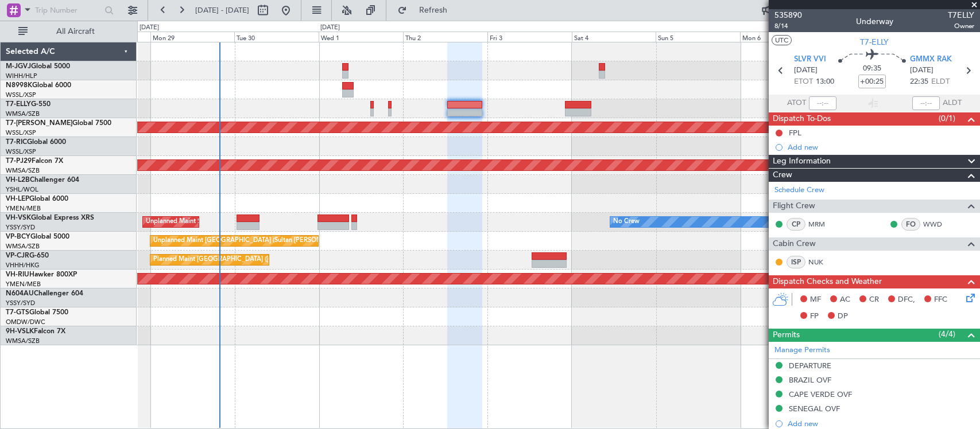 Image resolution: width=980 pixels, height=429 pixels. I want to click on span: Leg Information, so click(802, 161).